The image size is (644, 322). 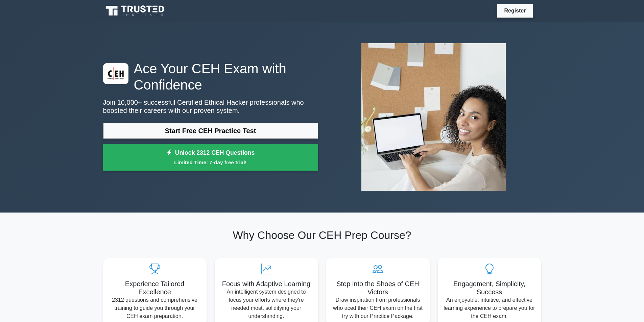 I want to click on a: Start Free CEH Practice Test, so click(x=210, y=131).